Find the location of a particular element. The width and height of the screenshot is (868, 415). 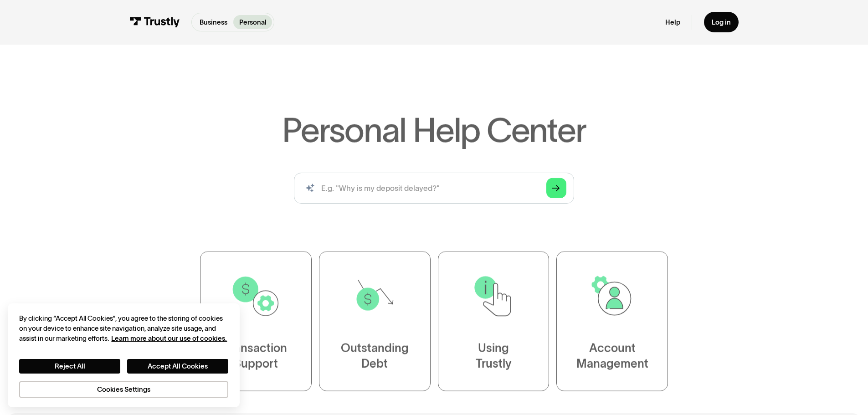

a: TransactionSupport is located at coordinates (255, 321).